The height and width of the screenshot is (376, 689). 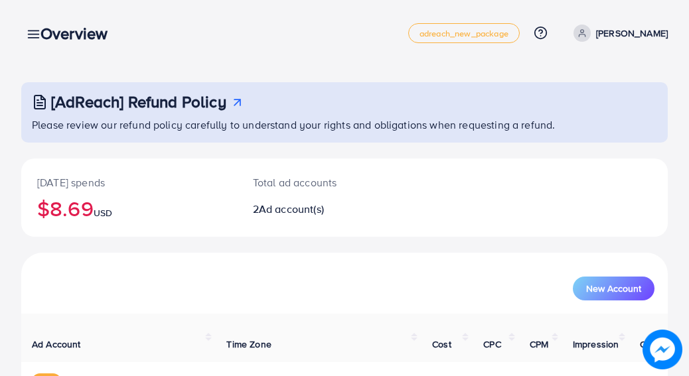 What do you see at coordinates (596, 344) in the screenshot?
I see `span: Impression` at bounding box center [596, 344].